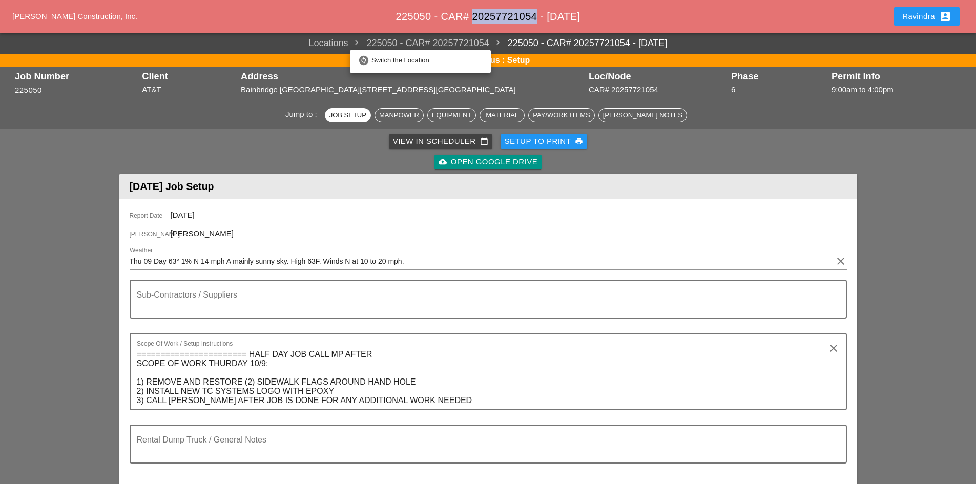 This screenshot has height=484, width=976. What do you see at coordinates (561, 115) in the screenshot?
I see `div: Pay/Work Items` at bounding box center [561, 115].